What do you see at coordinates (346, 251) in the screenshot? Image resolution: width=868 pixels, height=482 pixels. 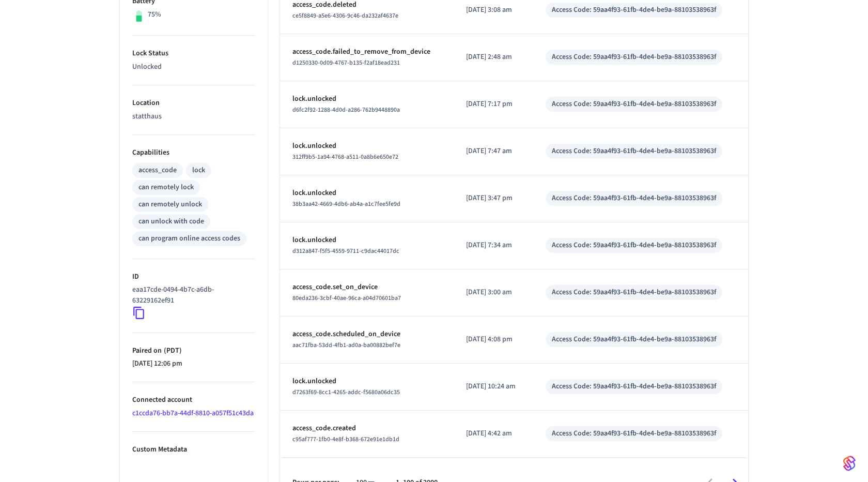 I see `span: d312a847-f5f5-4559-9711-c9dac44017dc` at bounding box center [346, 251].